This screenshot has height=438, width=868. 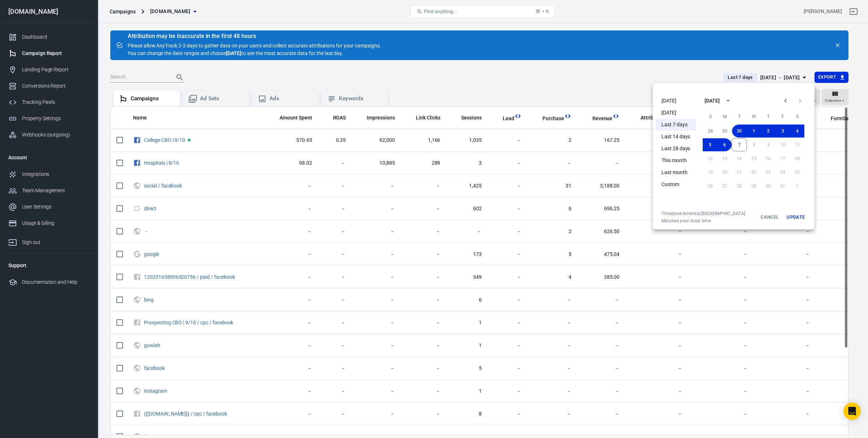 What do you see at coordinates (740, 145) in the screenshot?
I see `button: 7` at bounding box center [740, 145].